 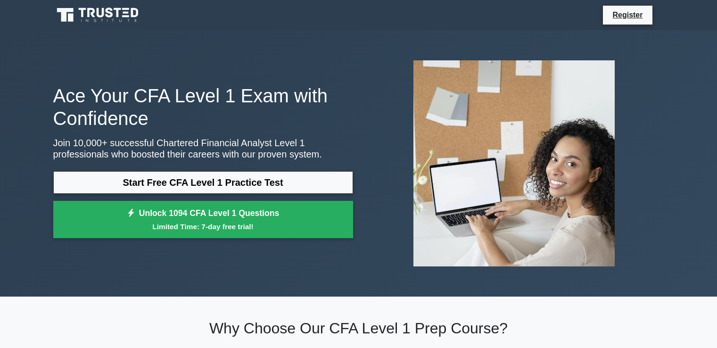 What do you see at coordinates (359, 328) in the screenshot?
I see `h2: Why Choose Our CFA Level 1 Prep Course?` at bounding box center [359, 328].